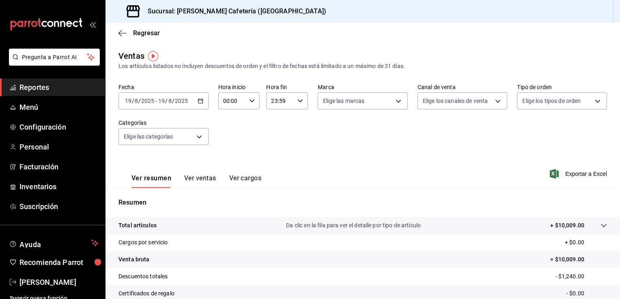 This screenshot has height=299, width=620. I want to click on p: + $10,009.00, so click(567, 226).